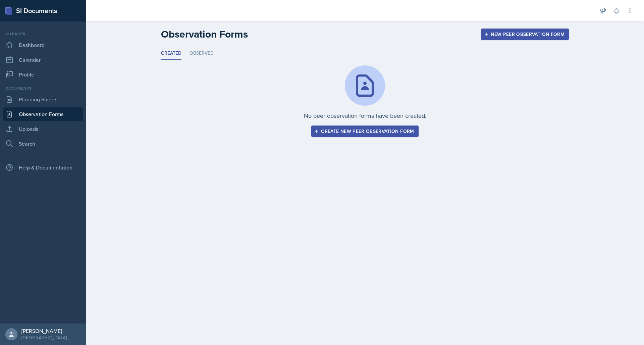 Image resolution: width=644 pixels, height=345 pixels. Describe the element at coordinates (43, 167) in the screenshot. I see `div: Help & Documentation` at that location.